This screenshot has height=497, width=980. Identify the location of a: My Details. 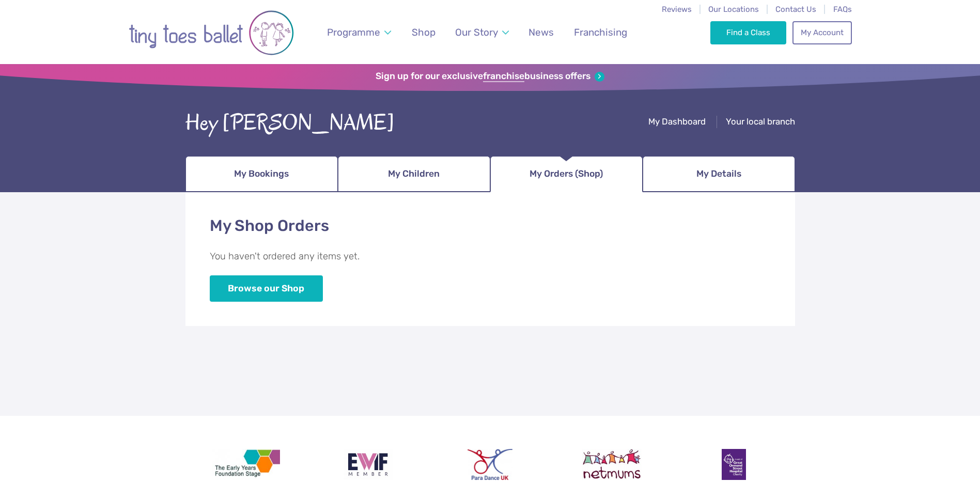
(719, 174).